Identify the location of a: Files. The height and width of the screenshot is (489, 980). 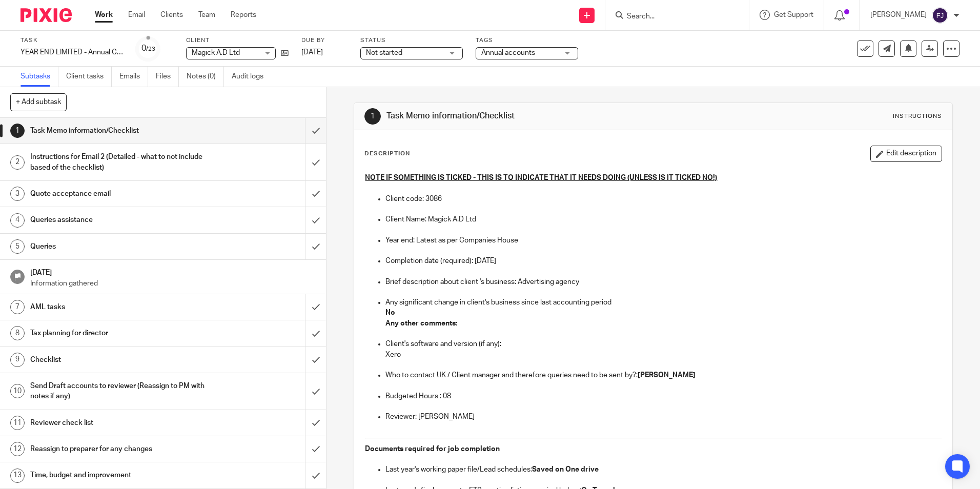
(167, 77).